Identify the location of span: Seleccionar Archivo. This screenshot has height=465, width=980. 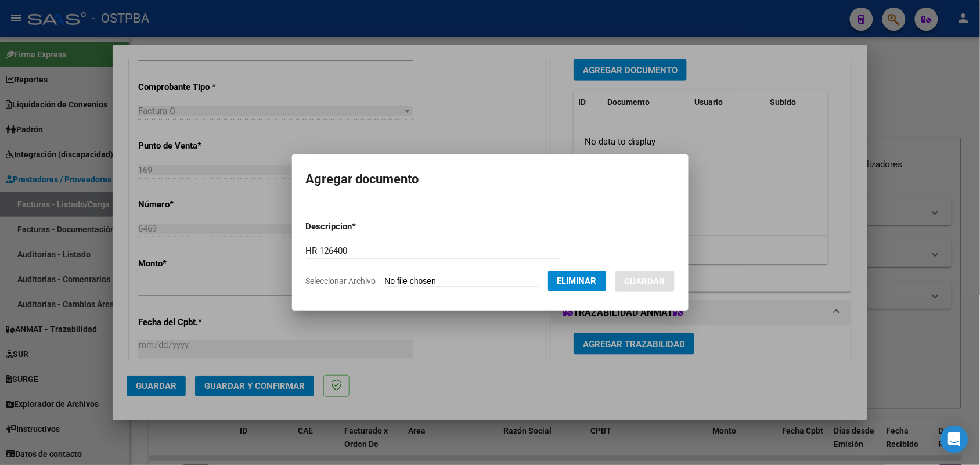
(341, 281).